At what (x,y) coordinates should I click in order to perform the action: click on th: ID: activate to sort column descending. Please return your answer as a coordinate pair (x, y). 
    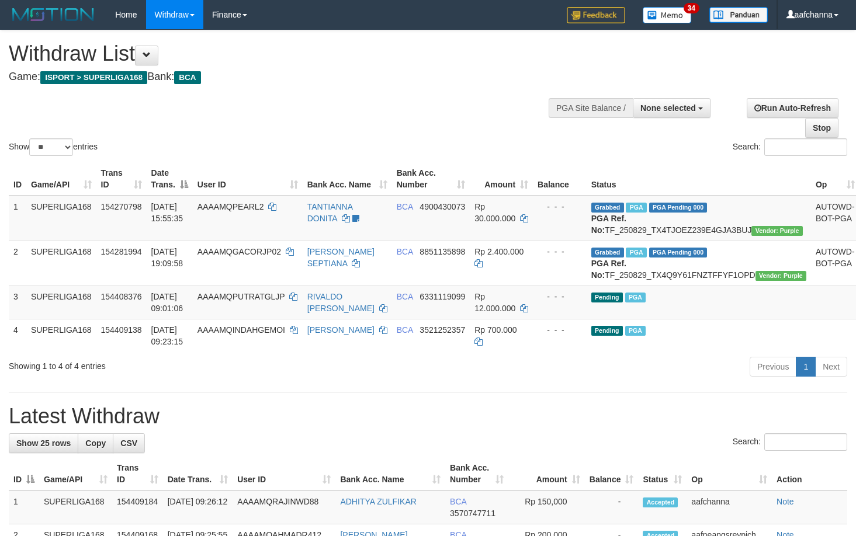
    Looking at the image, I should click on (24, 474).